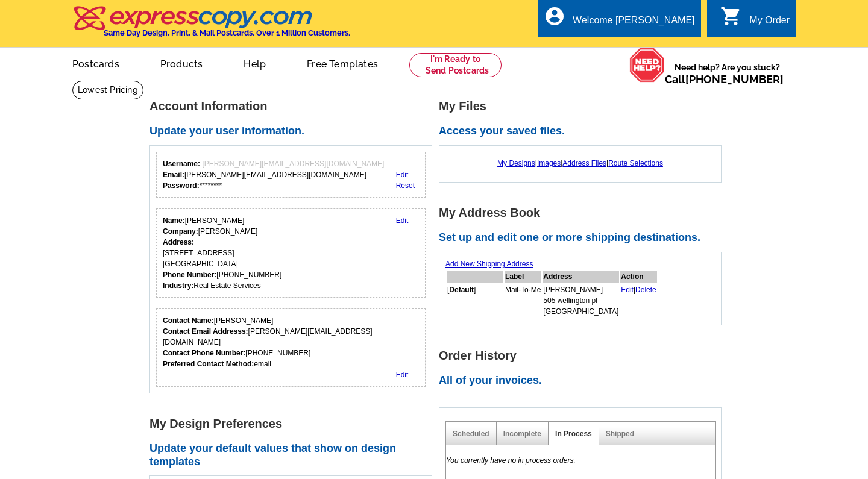 The image size is (868, 479). Describe the element at coordinates (405, 186) in the screenshot. I see `a: Reset` at that location.